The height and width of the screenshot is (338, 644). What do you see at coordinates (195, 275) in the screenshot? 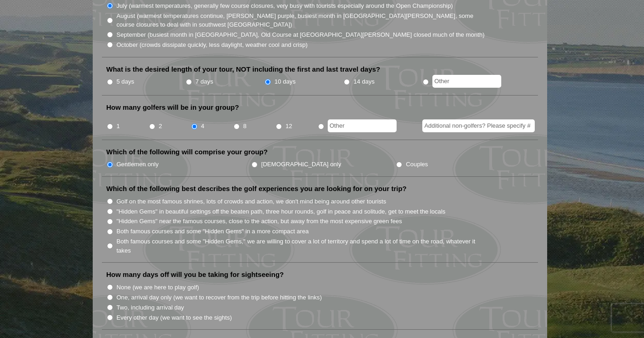
I see `label: How many days off will you be taking for sightseeing?` at bounding box center [195, 275].